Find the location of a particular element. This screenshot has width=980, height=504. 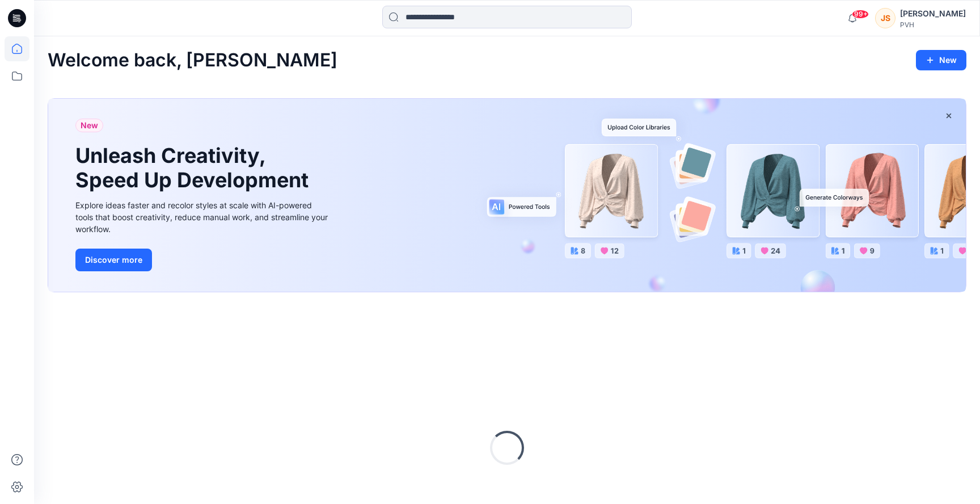

span: New is located at coordinates (89, 125).